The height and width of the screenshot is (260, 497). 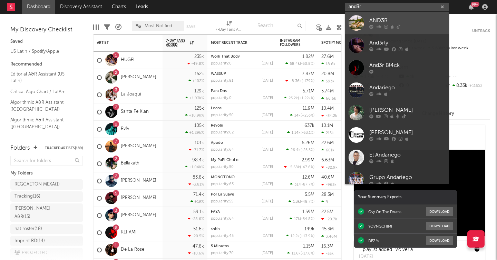 What do you see at coordinates (222, 115) in the screenshot?
I see `div: popularity: 50` at bounding box center [222, 115].